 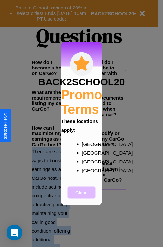 I want to click on div: Open Intercom Messenger, so click(x=14, y=233).